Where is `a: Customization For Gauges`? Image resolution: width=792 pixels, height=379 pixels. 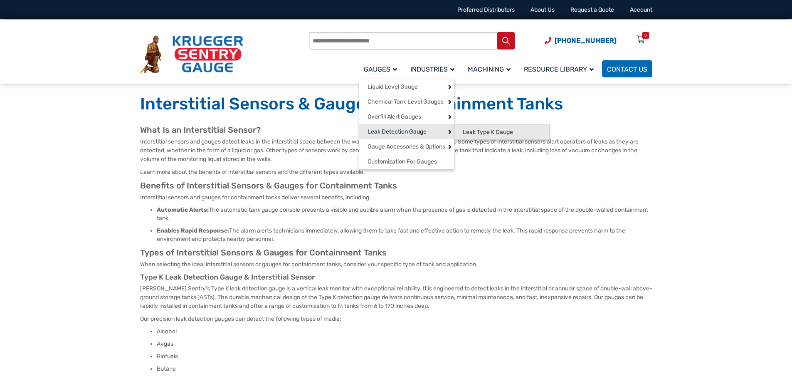 a: Customization For Gauges is located at coordinates (407, 161).